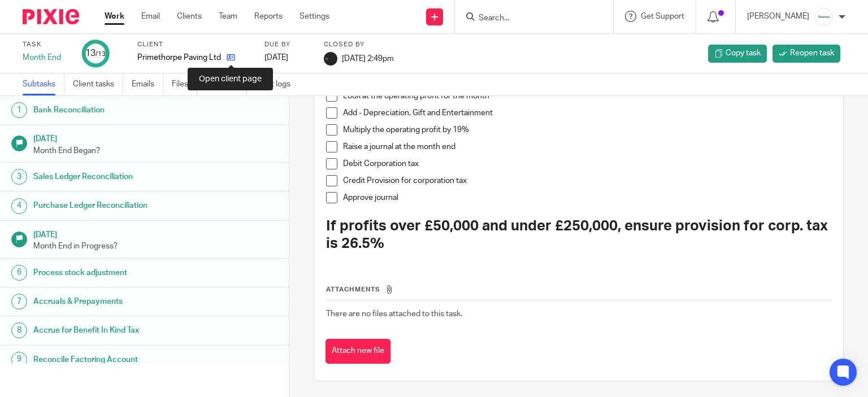 This screenshot has width=868, height=397. What do you see at coordinates (115, 16) in the screenshot?
I see `a: Work` at bounding box center [115, 16].